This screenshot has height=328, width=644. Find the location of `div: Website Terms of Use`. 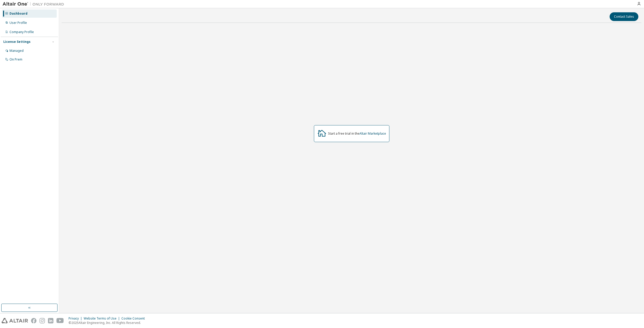

div: Website Terms of Use is located at coordinates (102, 319).